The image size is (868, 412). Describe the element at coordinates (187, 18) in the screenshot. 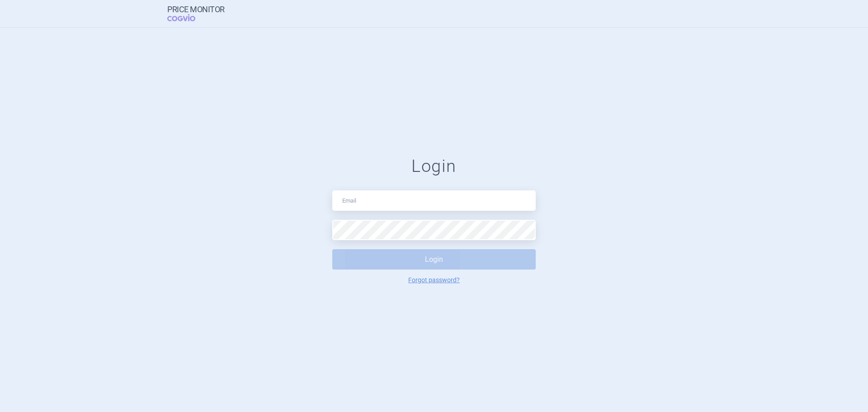

I see `span: COGVIO` at that location.